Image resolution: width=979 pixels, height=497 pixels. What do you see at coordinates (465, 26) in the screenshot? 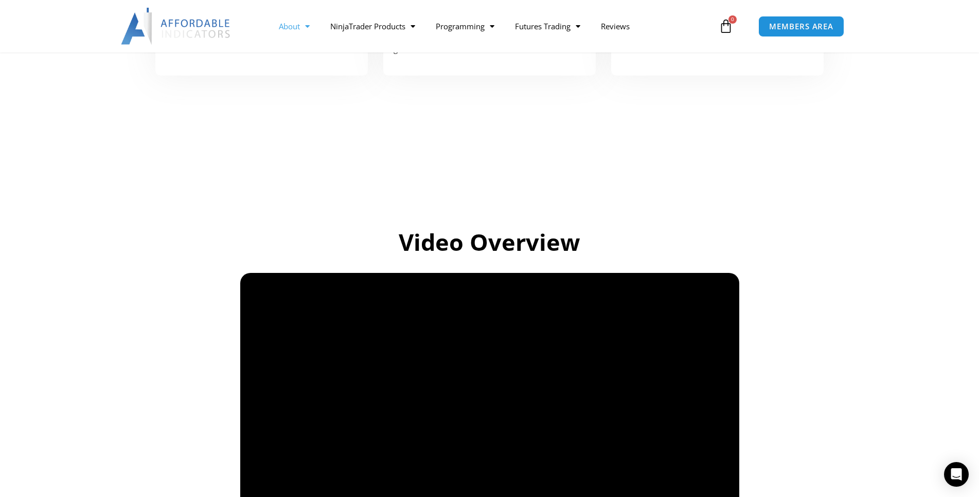
I see `a: Programming` at bounding box center [465, 26].